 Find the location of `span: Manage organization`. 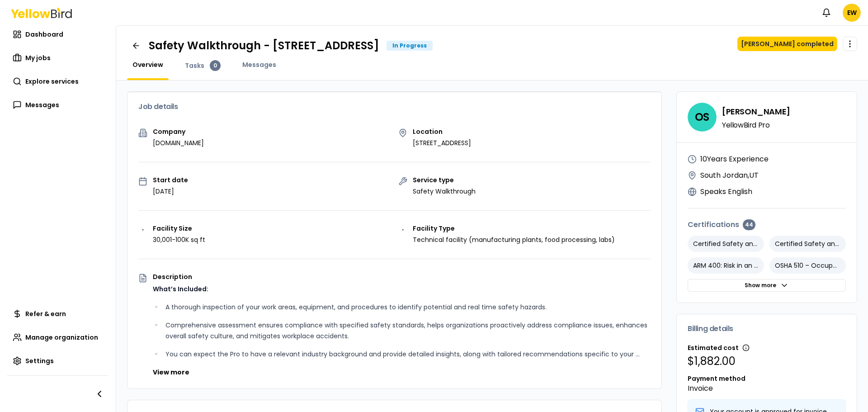

span: Manage organization is located at coordinates (62, 337).